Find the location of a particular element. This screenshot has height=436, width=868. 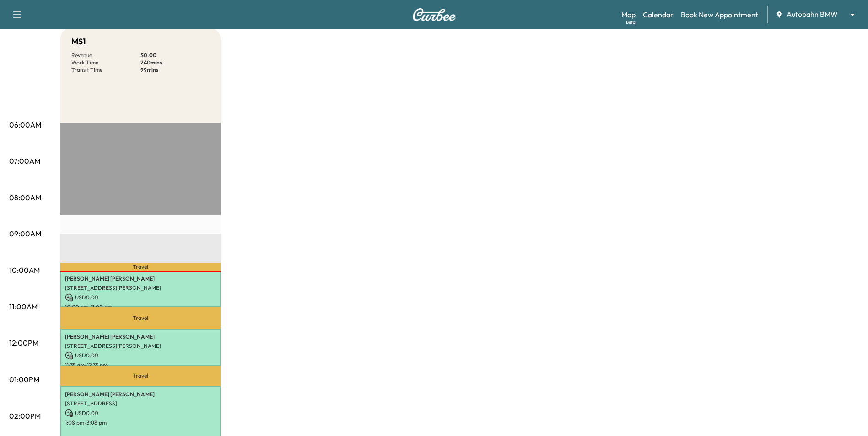

p: 240 mins is located at coordinates (175, 63).